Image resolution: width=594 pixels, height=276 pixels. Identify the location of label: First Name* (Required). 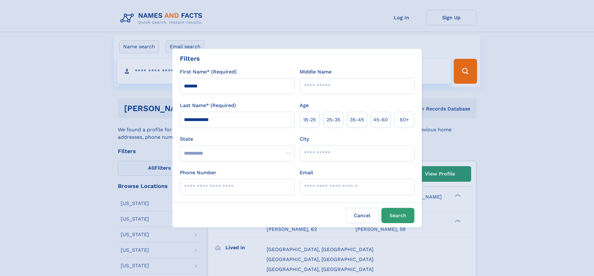
(208, 72).